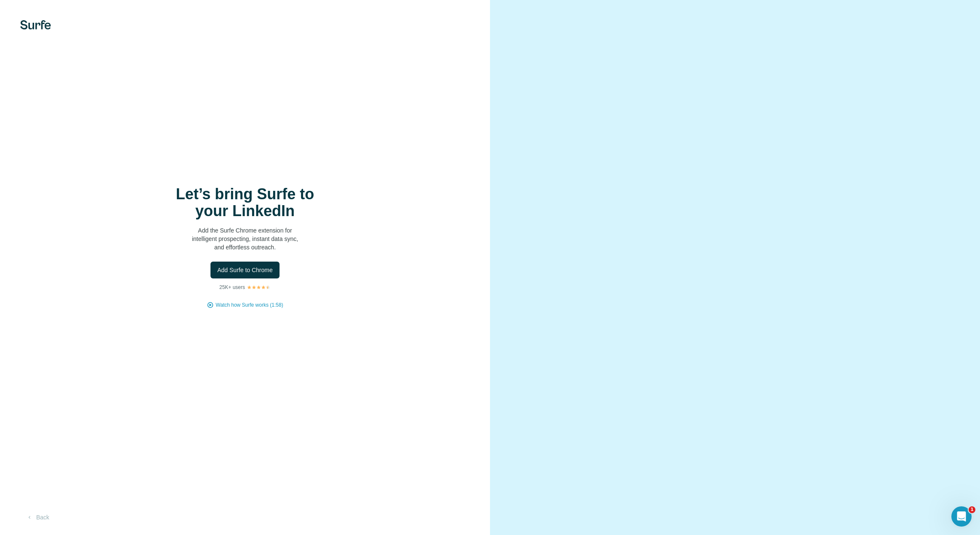 The height and width of the screenshot is (535, 980). I want to click on span: 1, so click(972, 509).